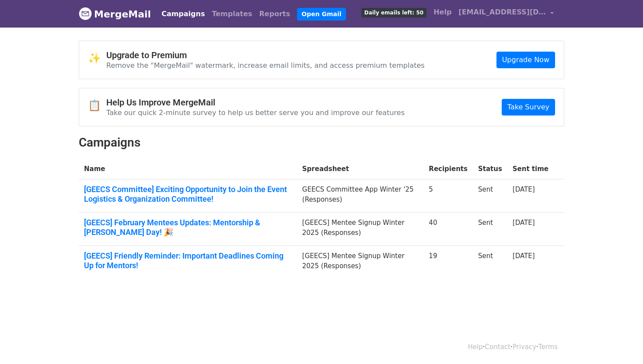 The image size is (643, 364). What do you see at coordinates (545, 189) in the screenshot?
I see `div: Chat Widget` at bounding box center [545, 189].